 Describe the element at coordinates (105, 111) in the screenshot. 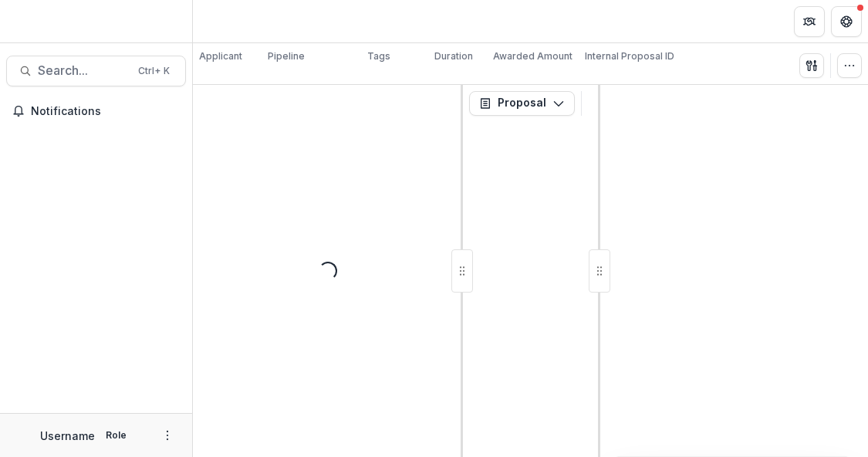

I see `span: Notifications` at that location.